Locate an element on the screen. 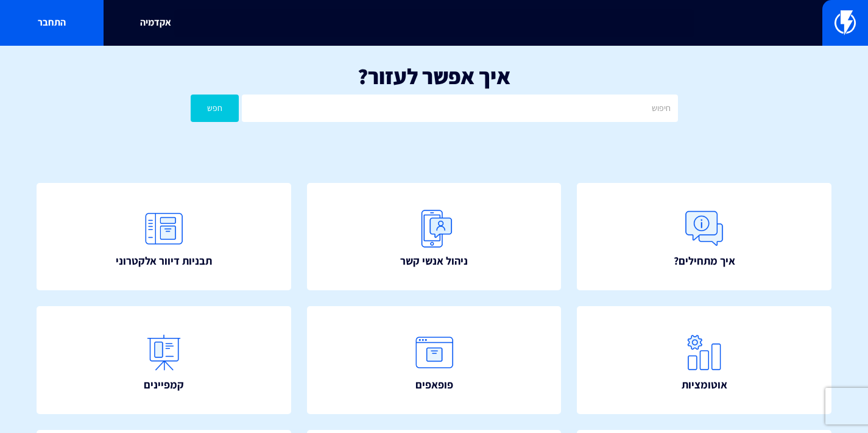 Image resolution: width=868 pixels, height=433 pixels. a: אוטומציות is located at coordinates (704, 359).